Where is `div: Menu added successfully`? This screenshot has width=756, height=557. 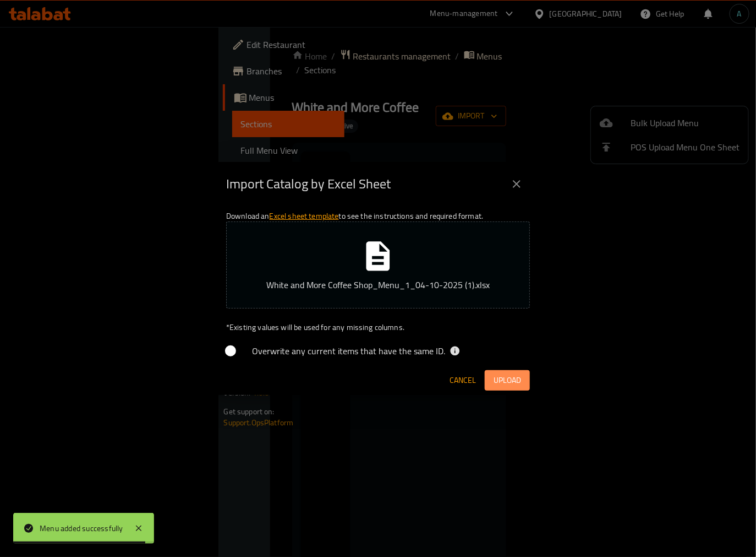
div: Menu added successfully is located at coordinates (81, 528).